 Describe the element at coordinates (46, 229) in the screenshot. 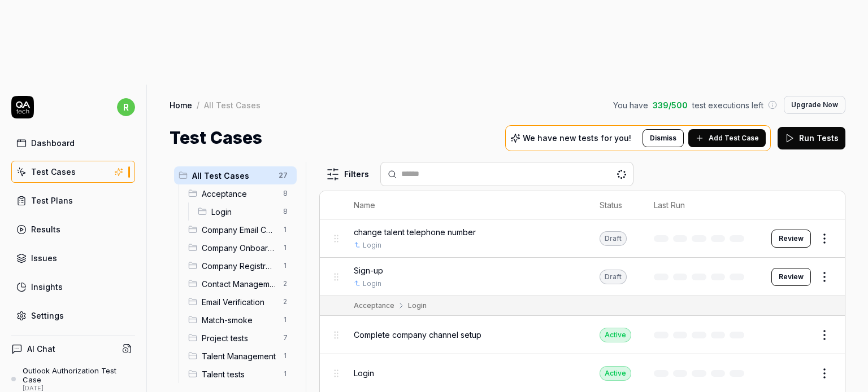

I see `div: Results` at that location.